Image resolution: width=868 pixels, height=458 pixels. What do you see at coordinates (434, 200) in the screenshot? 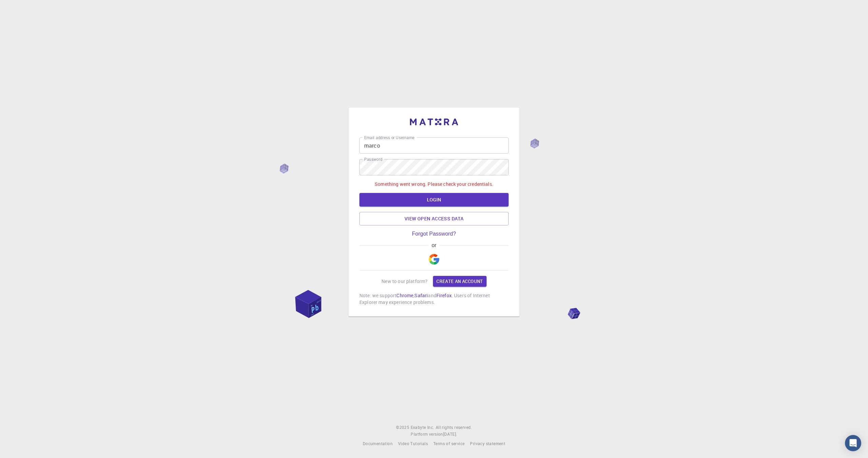
I see `button: LOGIN` at bounding box center [434, 200].